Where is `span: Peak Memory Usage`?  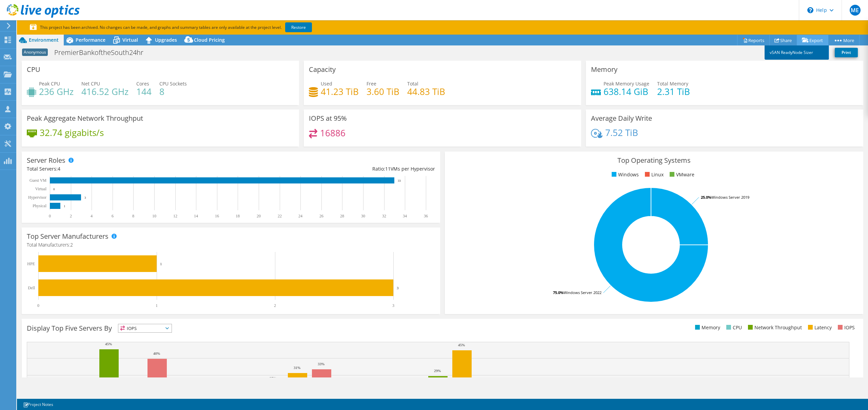
span: Peak Memory Usage is located at coordinates (626, 83).